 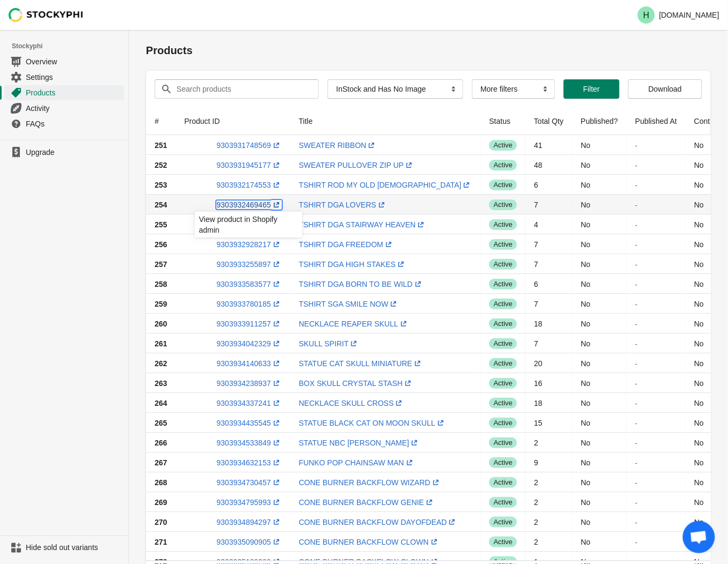 What do you see at coordinates (428, 51) in the screenshot?
I see `h1: Products` at bounding box center [428, 51].